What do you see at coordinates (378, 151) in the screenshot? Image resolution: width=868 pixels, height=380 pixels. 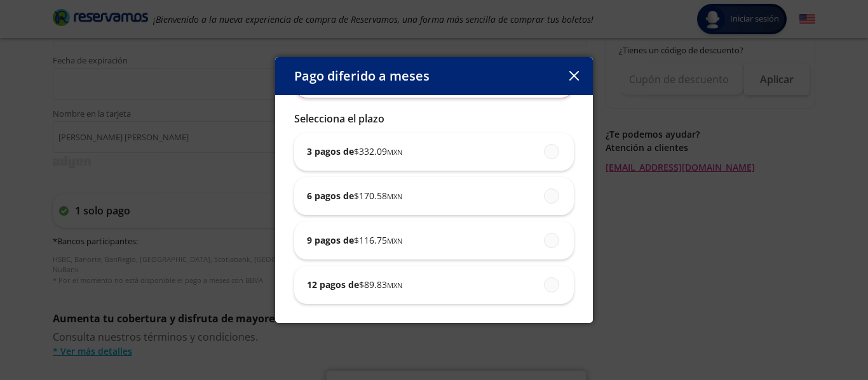 I see `span: $ 332.09` at bounding box center [378, 151].